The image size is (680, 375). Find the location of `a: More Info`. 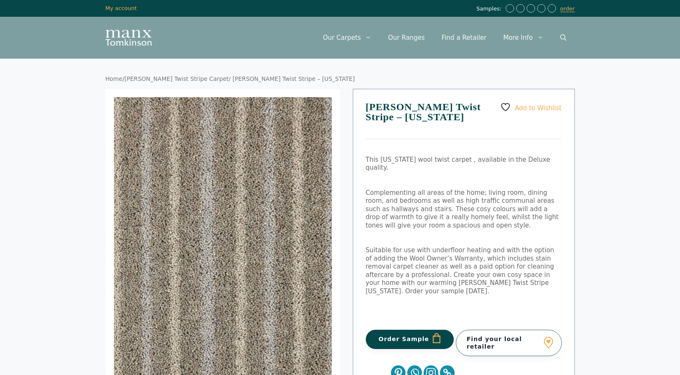

a: More Info is located at coordinates (523, 38).